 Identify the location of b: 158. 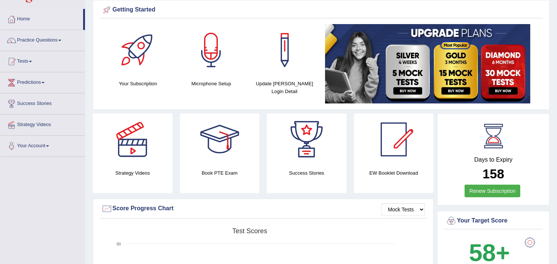
(493, 174).